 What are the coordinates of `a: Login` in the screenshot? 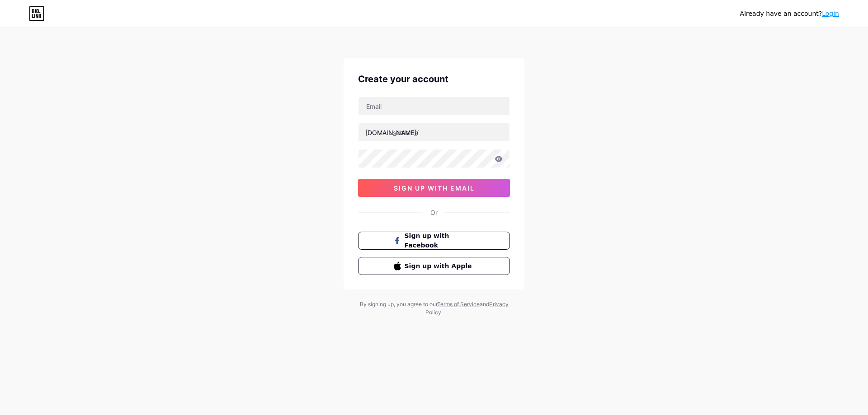 It's located at (830, 14).